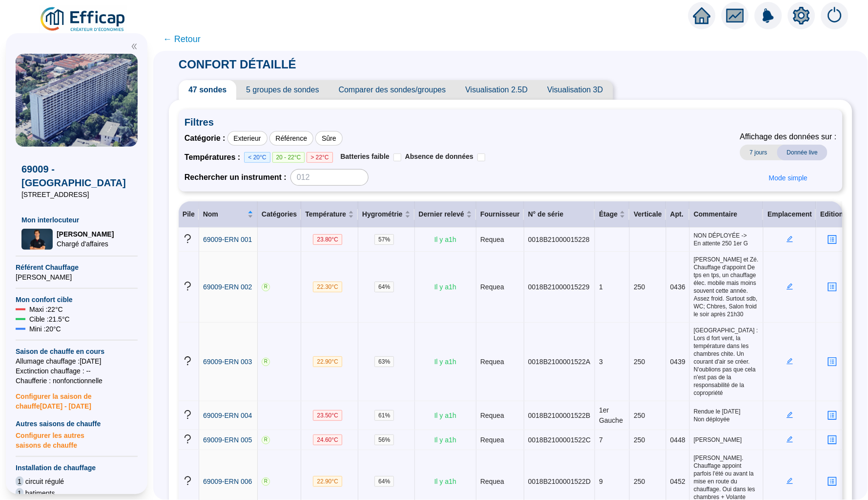 The width and height of the screenshot is (868, 500). What do you see at coordinates (330, 215) in the screenshot?
I see `th: Température` at bounding box center [330, 215].